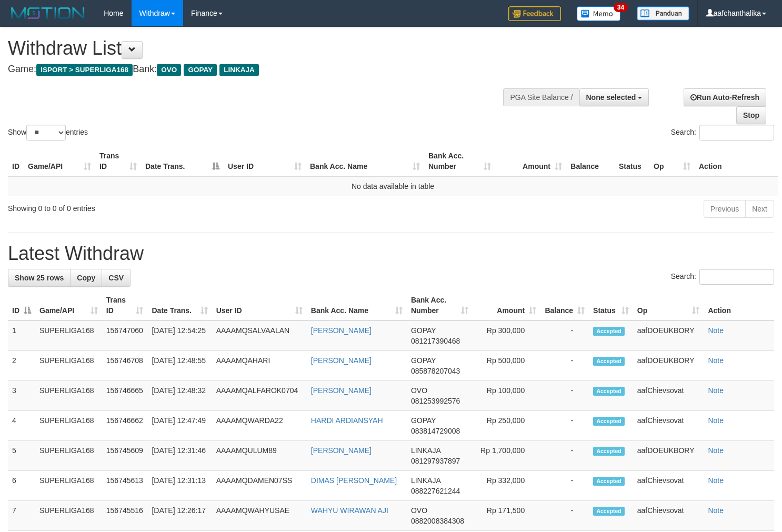 The width and height of the screenshot is (782, 532). What do you see at coordinates (259, 426) in the screenshot?
I see `td: AAAAMQWARDA22` at bounding box center [259, 426].